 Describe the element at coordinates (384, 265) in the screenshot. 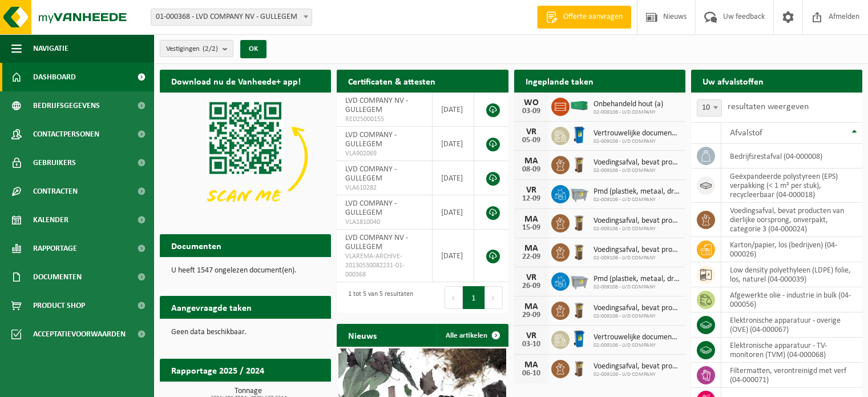

I see `span: VLAREMA-ARCHIVE-20130530082231-01-000368` at that location.